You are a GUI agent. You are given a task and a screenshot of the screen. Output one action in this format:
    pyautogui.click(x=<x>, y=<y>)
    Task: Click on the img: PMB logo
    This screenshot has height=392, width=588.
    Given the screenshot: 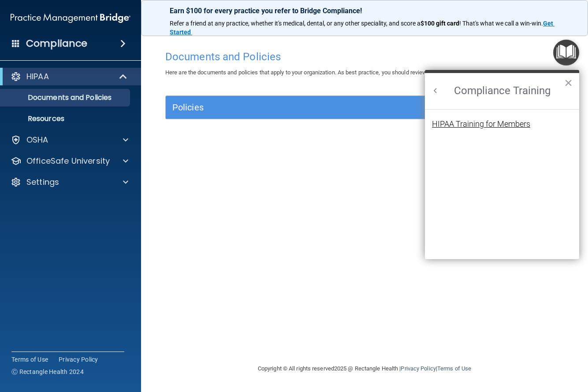 What is the action you would take?
    pyautogui.click(x=70, y=18)
    